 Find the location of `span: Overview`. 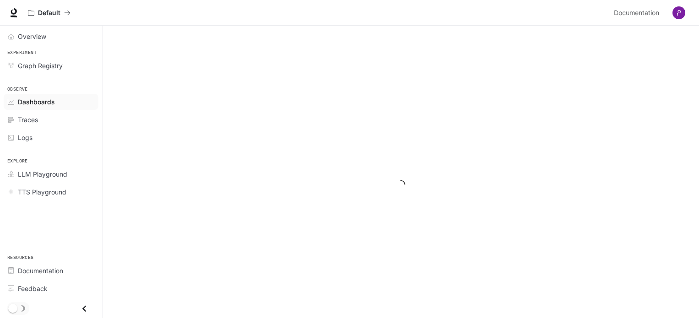

span: Overview is located at coordinates (32, 36).